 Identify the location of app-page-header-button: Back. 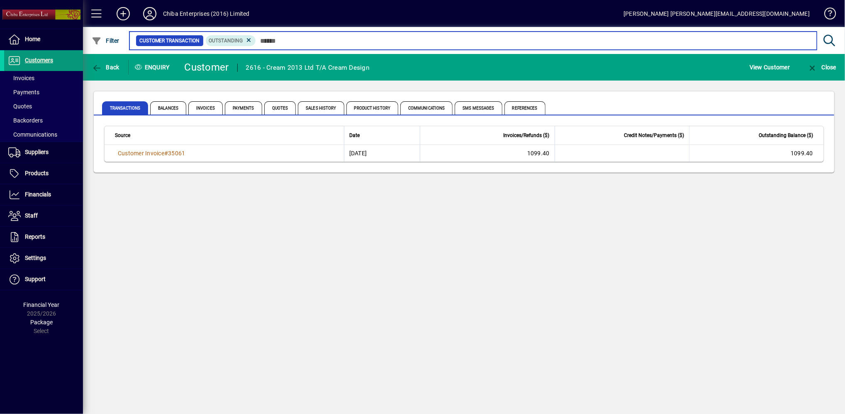
(106, 67).